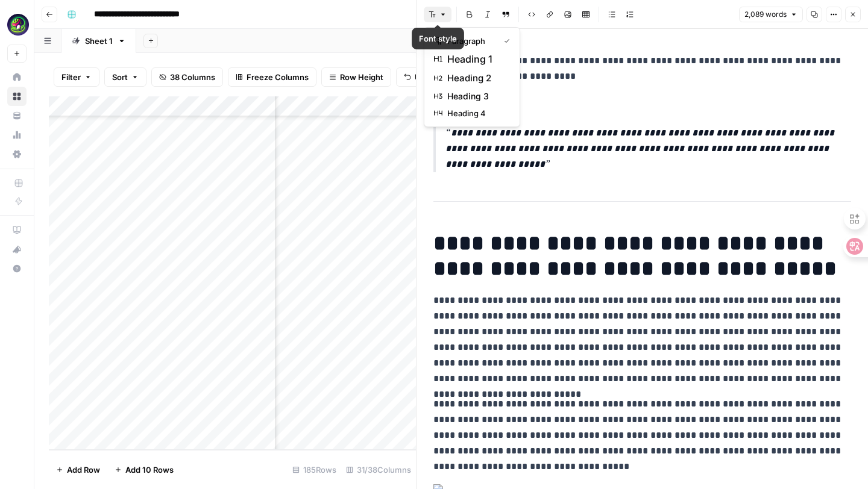 The image size is (868, 489). What do you see at coordinates (420, 77) in the screenshot?
I see `button: Undo` at bounding box center [420, 77].